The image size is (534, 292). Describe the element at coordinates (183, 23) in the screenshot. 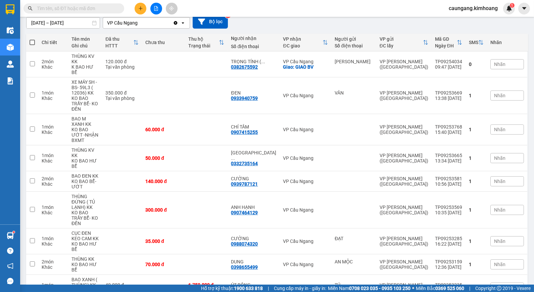

I see `svg: open` at that location.